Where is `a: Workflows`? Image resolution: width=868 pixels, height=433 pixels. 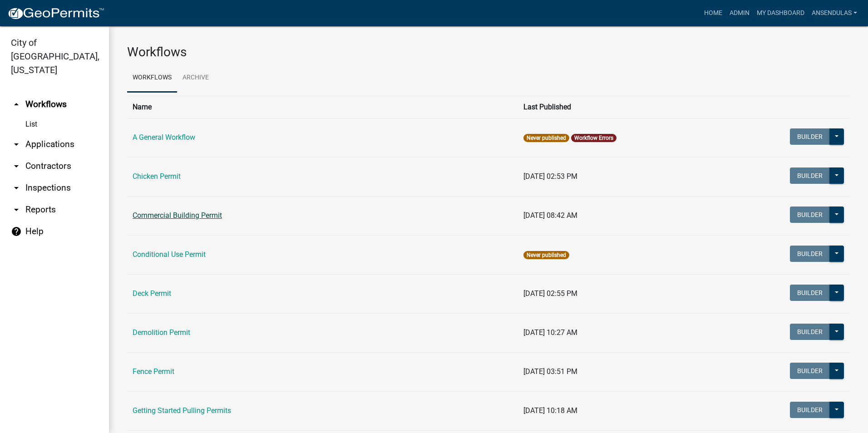
a: Workflows is located at coordinates (152, 78).